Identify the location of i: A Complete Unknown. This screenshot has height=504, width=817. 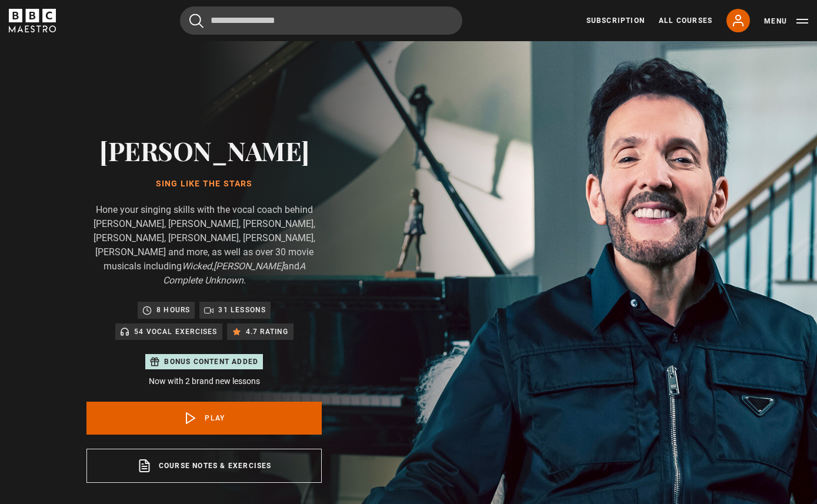
(234, 272).